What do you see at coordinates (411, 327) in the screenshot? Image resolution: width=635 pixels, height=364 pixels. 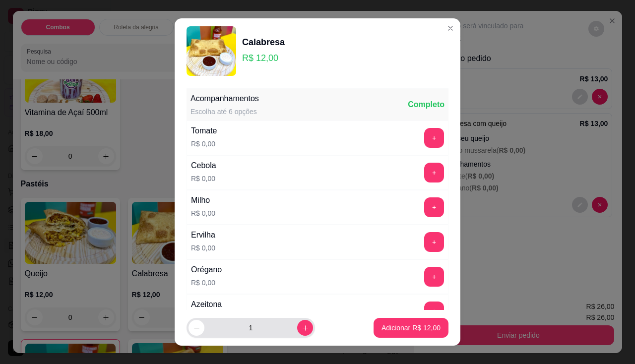 I see `p: Adicionar R$ 12,00` at bounding box center [411, 327].